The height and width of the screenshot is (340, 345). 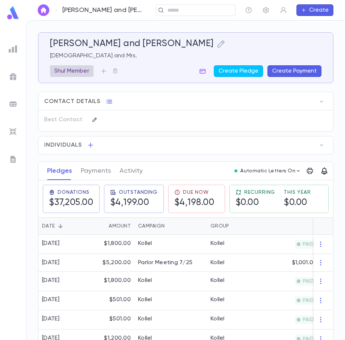 What do you see at coordinates (195, 203) in the screenshot?
I see `h5: $4,198.00` at bounding box center [195, 203].